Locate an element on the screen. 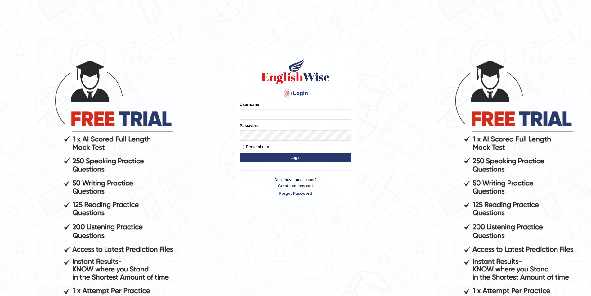 Image resolution: width=591 pixels, height=296 pixels. p: Don't have an account? is located at coordinates (296, 186).